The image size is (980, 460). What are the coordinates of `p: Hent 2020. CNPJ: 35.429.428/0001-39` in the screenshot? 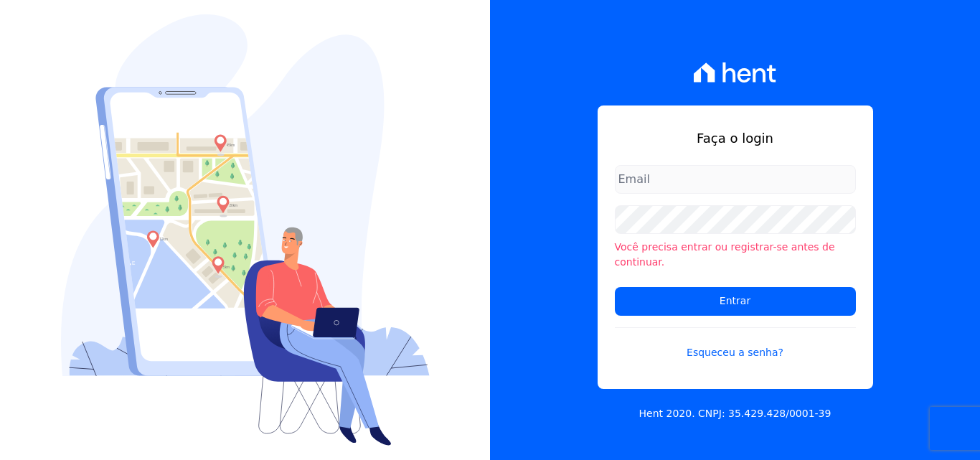 It's located at (735, 413).